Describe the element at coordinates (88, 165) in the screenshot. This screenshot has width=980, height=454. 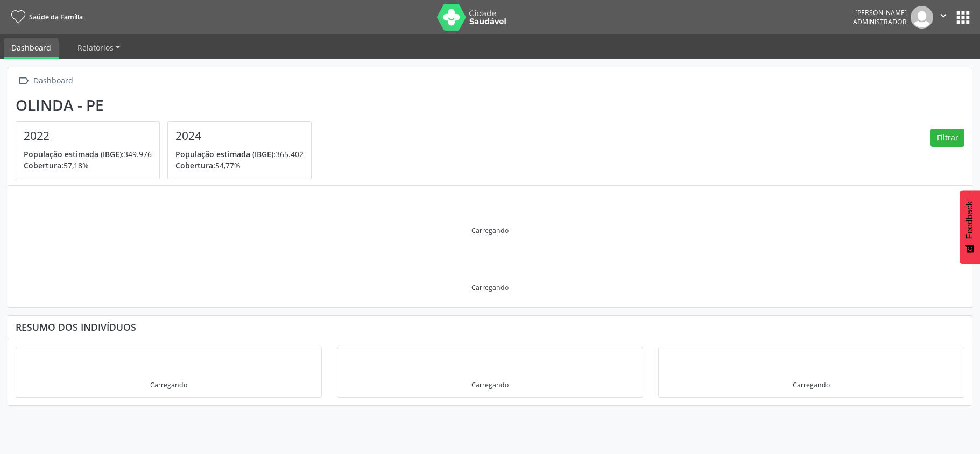
I see `p: 57,18%` at that location.